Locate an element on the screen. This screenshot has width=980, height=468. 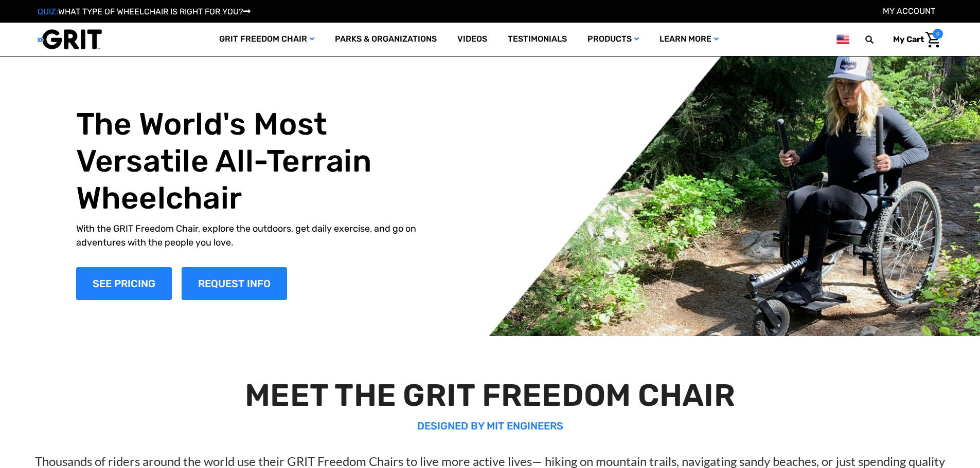
a: Videos is located at coordinates (472, 39).